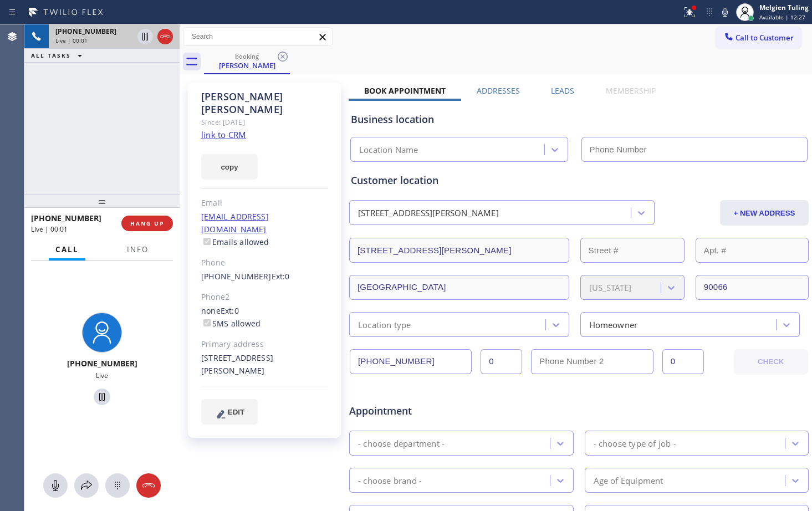 The height and width of the screenshot is (511, 812). I want to click on input: Apt. #, so click(753, 250).